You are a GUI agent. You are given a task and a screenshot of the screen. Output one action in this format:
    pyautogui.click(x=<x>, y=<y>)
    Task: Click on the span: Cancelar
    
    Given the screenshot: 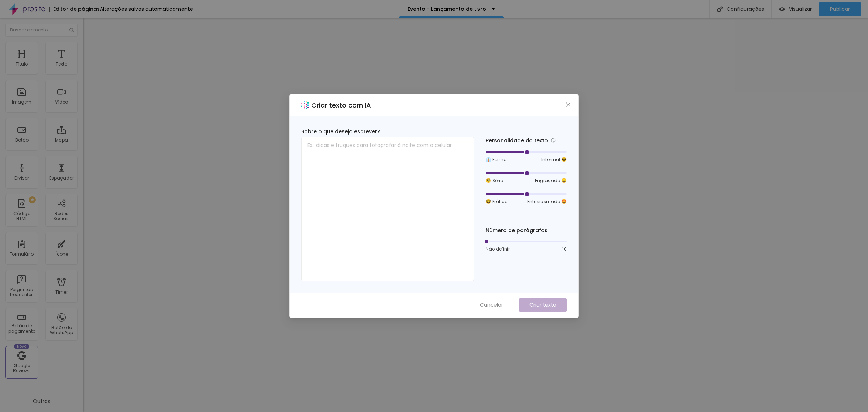 What is the action you would take?
    pyautogui.click(x=492, y=305)
    